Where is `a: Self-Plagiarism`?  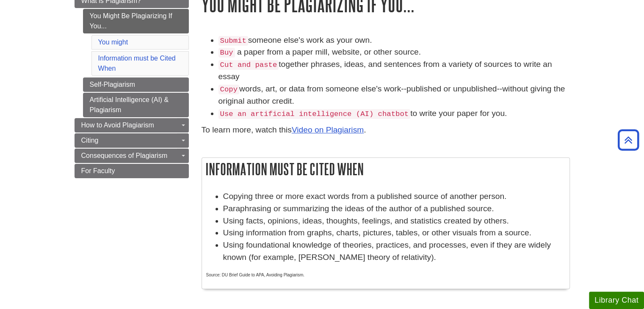 a: Self-Plagiarism is located at coordinates (136, 85).